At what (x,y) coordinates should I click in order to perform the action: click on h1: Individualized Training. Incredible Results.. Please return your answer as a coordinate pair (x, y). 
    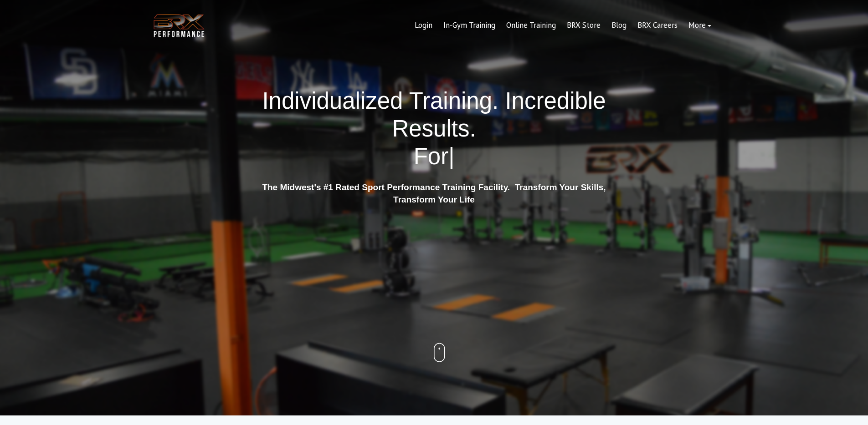
    Looking at the image, I should click on (434, 128).